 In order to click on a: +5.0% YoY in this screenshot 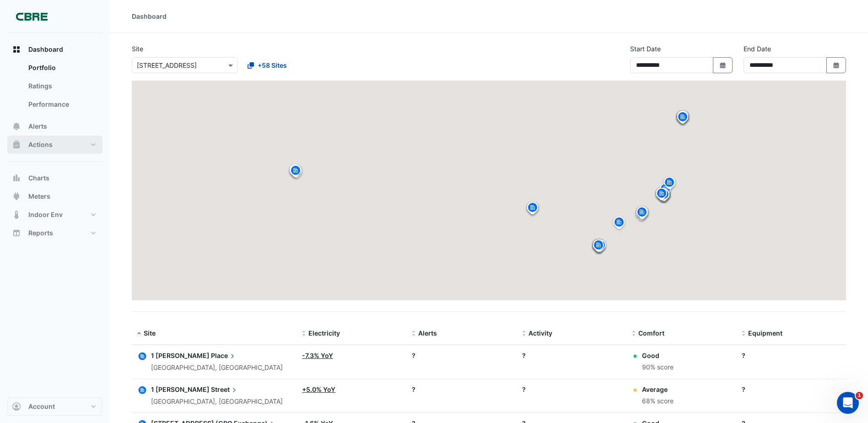, I will do `click(318, 390)`.